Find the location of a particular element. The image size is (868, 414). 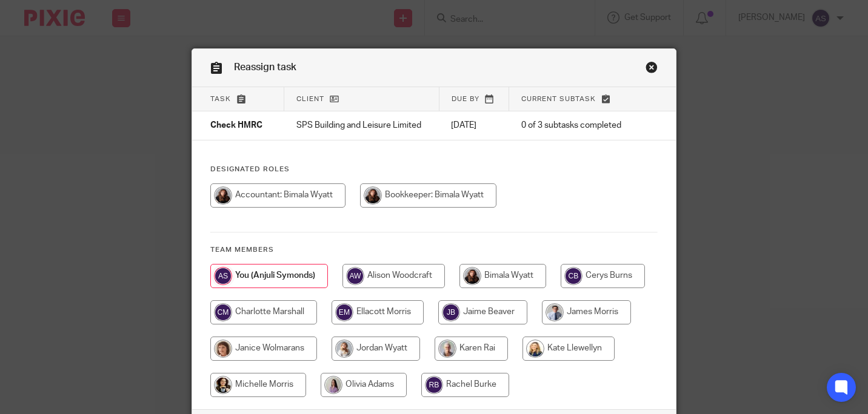

span: Current subtask is located at coordinates (559, 99).